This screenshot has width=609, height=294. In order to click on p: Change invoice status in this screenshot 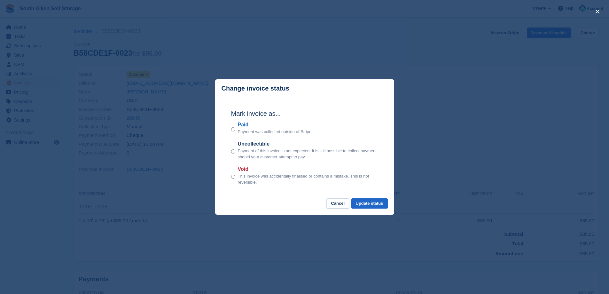, I will do `click(255, 88)`.